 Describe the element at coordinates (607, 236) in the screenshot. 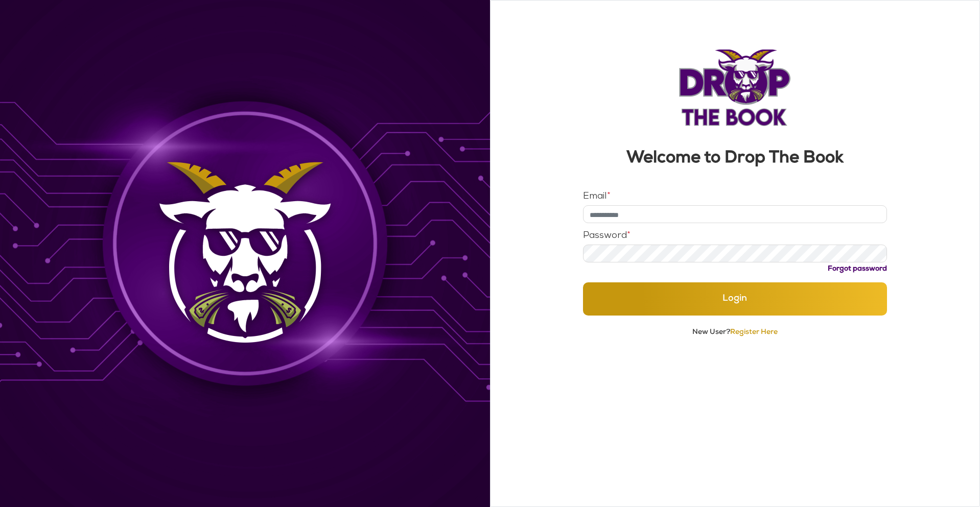

I see `label: Password` at that location.